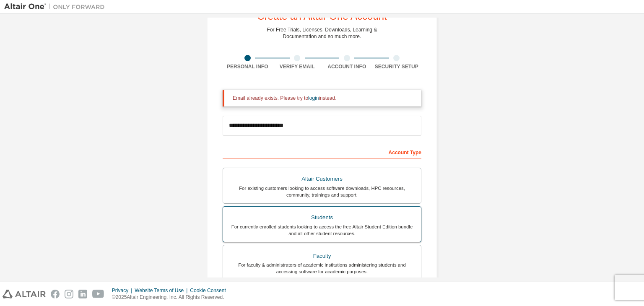 The width and height of the screenshot is (644, 306). I want to click on div: For currently enrolled students looking to access the free Altair Student Edition bundle and all ..., so click(322, 230).